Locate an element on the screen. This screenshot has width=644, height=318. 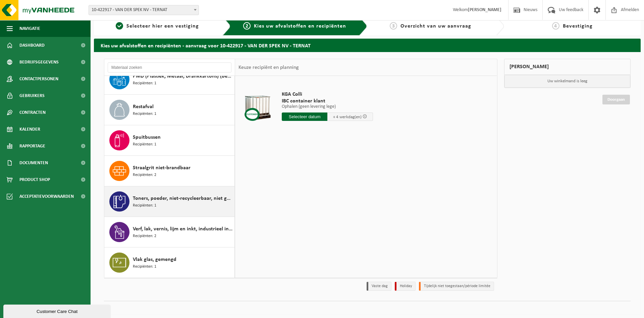
span: Spuitbussen is located at coordinates (146, 137).